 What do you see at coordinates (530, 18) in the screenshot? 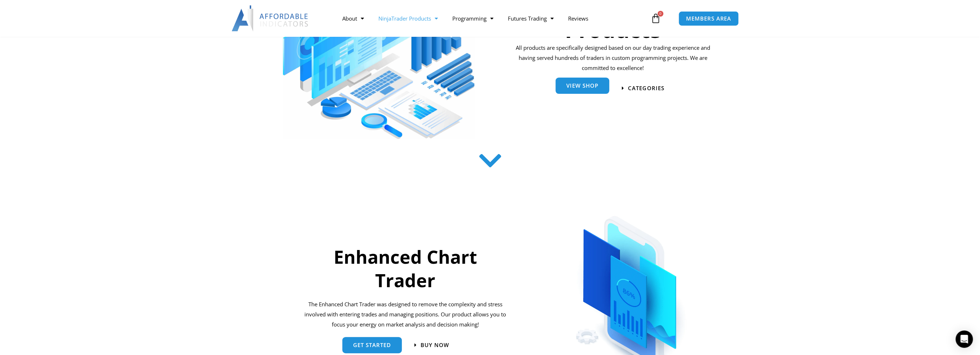
I see `a: Futures Trading` at bounding box center [530, 18].